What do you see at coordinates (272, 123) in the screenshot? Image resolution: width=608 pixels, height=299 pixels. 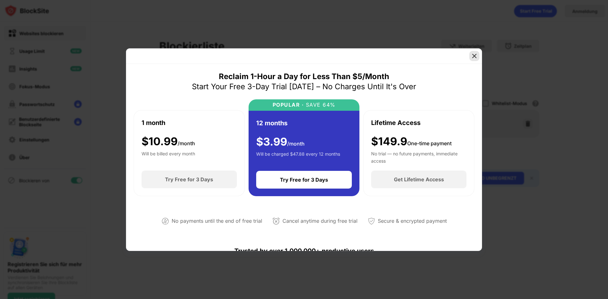 I see `div: 12 months` at bounding box center [272, 123].